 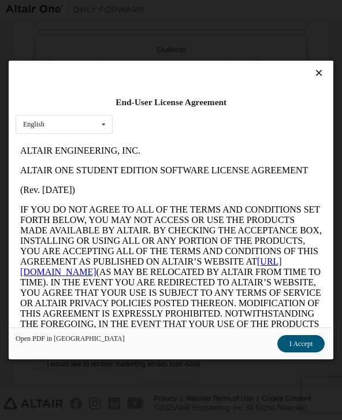 I want to click on p: ALTAIR ENGINEERING, INC., so click(x=155, y=10).